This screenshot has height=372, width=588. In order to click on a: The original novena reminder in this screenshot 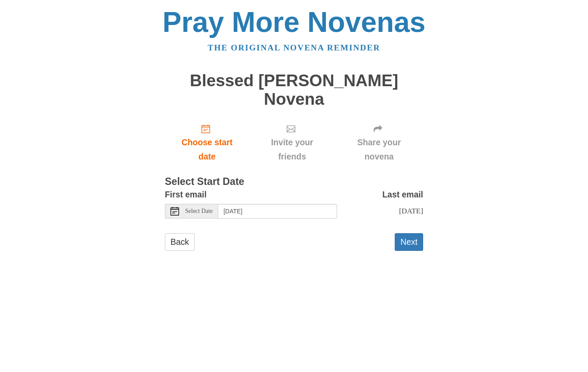, I will do `click(294, 48)`.